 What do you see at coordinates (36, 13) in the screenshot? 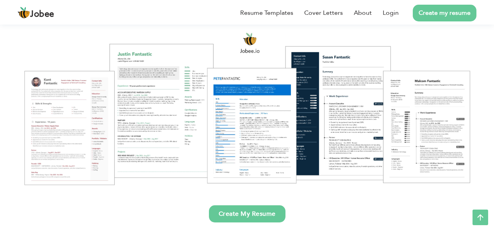
I see `a: Jobee` at bounding box center [36, 13].